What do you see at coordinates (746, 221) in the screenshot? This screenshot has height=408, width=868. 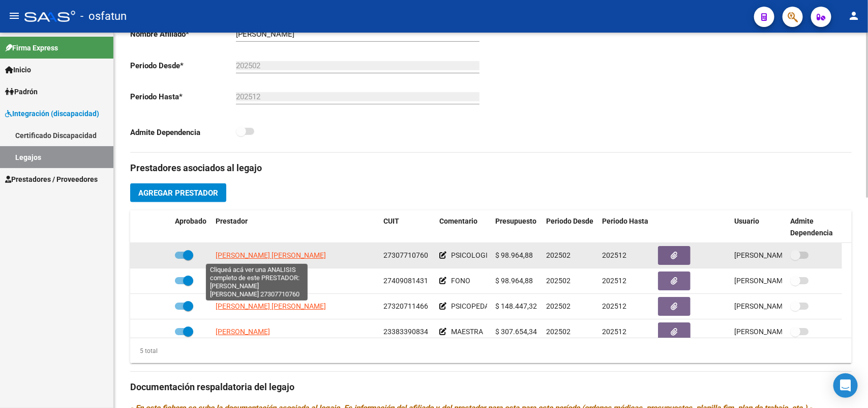 I see `span: Usuario` at bounding box center [746, 221].